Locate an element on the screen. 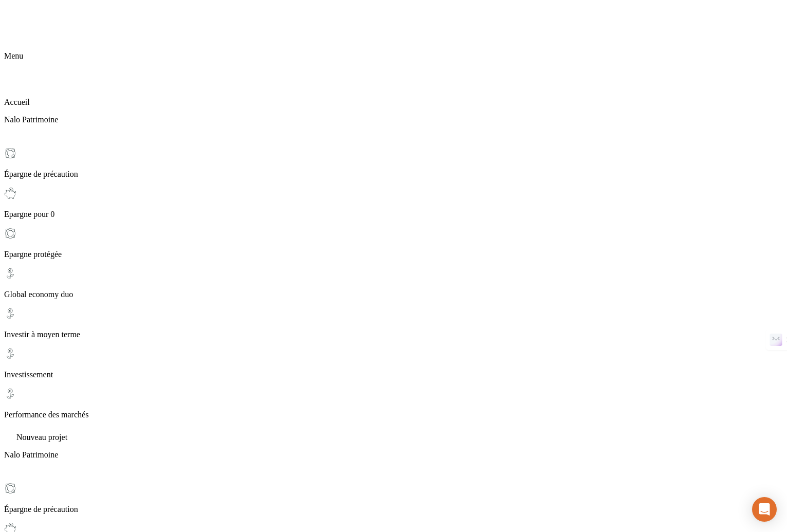  div: Global economy duo is located at coordinates (393, 283).